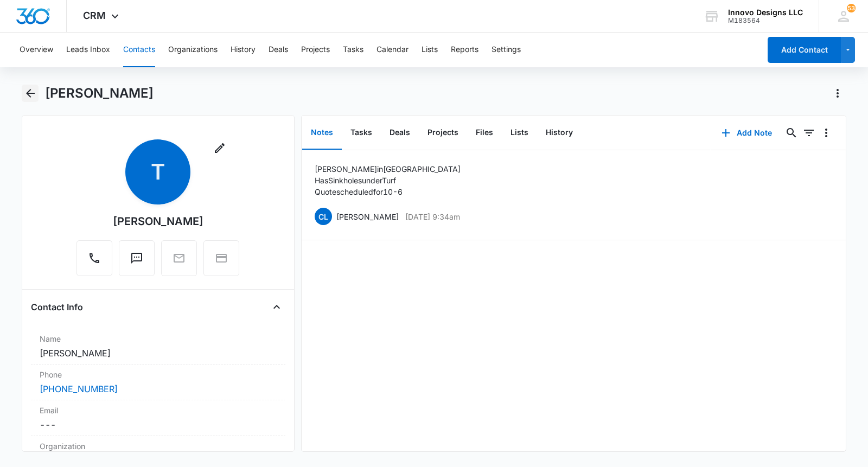 The width and height of the screenshot is (868, 467). What do you see at coordinates (387, 191) in the screenshot?
I see `p: Quote scheduled for 10-6` at bounding box center [387, 191].